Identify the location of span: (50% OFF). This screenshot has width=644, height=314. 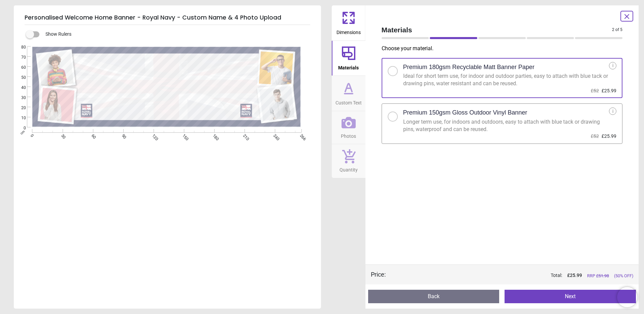
(623, 276).